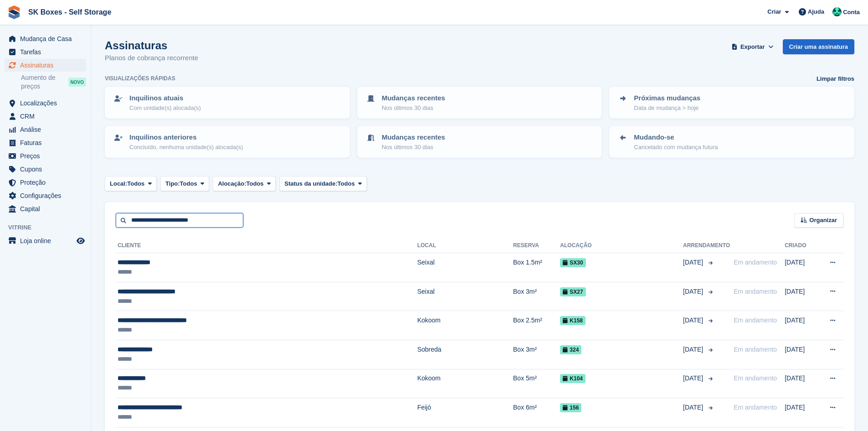 The height and width of the screenshot is (431, 868). I want to click on span: Ajuda, so click(816, 12).